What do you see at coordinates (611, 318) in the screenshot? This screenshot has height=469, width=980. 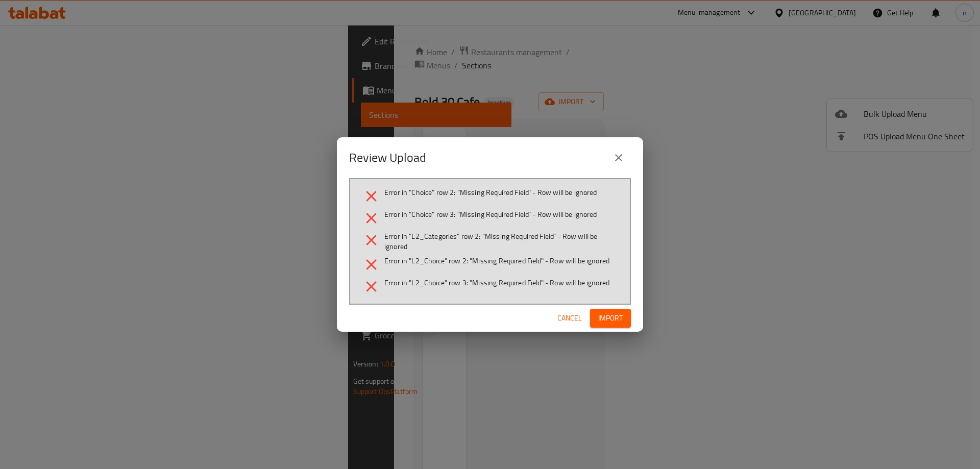 I see `button: Import` at bounding box center [611, 318].